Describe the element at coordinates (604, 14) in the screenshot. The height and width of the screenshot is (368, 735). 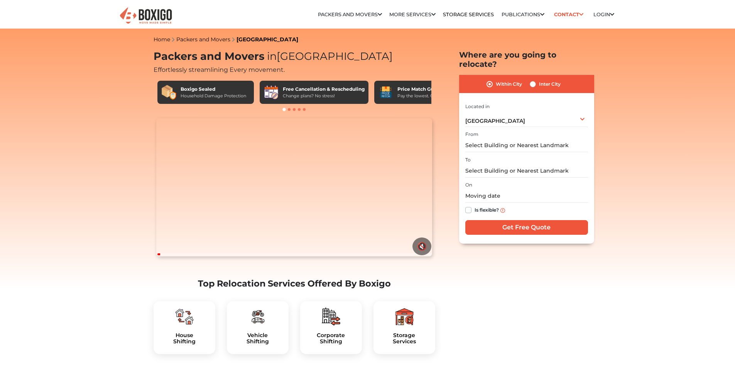
I see `a: Login` at that location.